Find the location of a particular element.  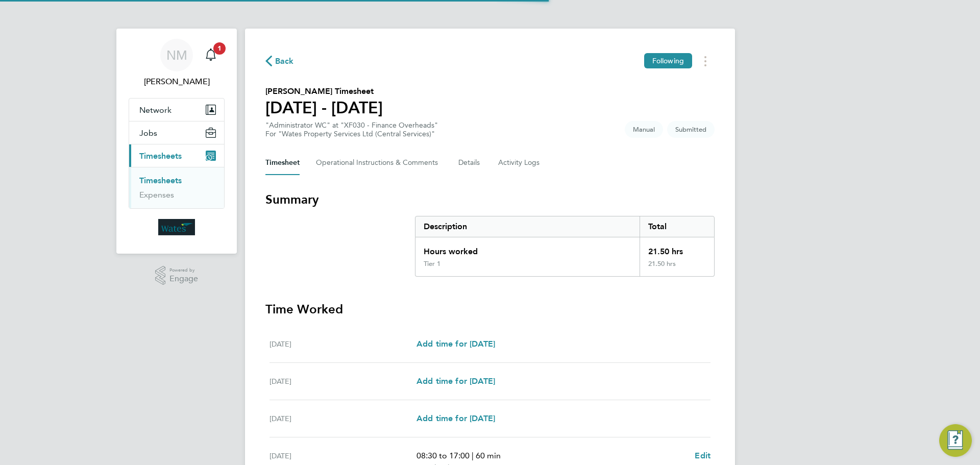

div: Hours worked is located at coordinates (527, 249).